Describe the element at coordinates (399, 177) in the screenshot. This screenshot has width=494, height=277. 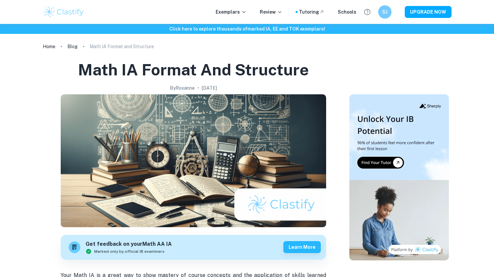
I see `a: Thumbnail` at that location.